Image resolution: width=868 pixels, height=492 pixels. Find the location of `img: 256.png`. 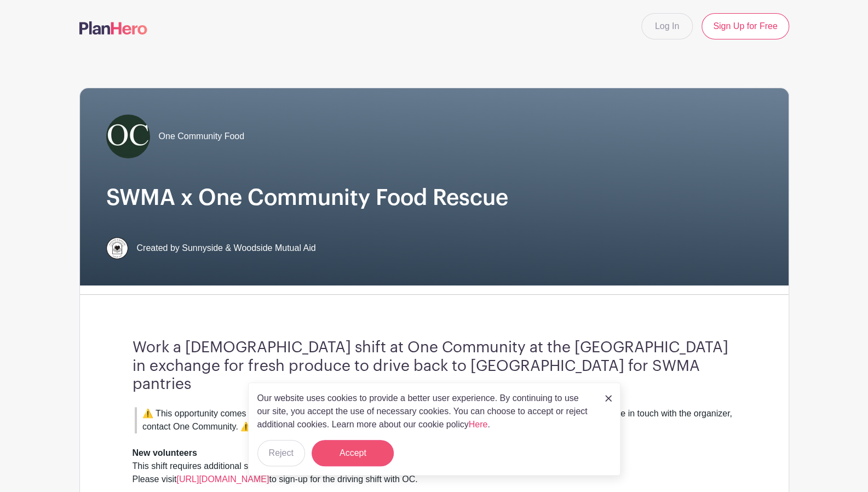

img: 256.png is located at coordinates (118, 248).